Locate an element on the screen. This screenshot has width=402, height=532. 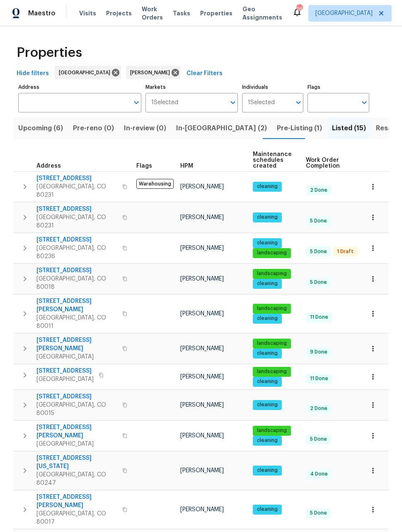
span: Flags is located at coordinates (144, 166).